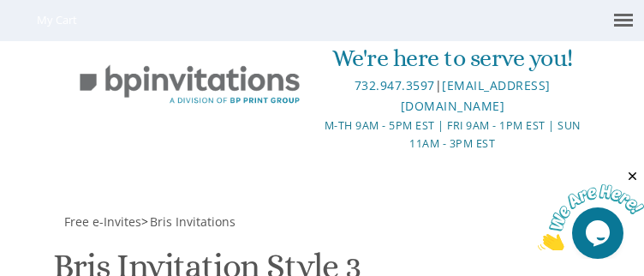  I want to click on div: We're here to serve you!, so click(452, 58).